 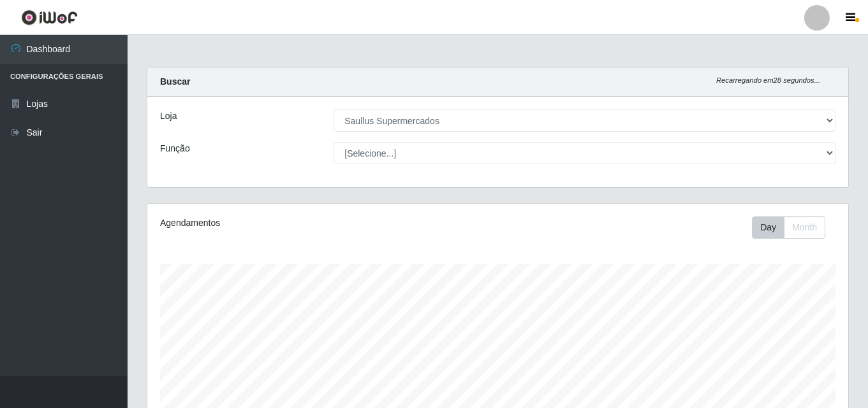 What do you see at coordinates (175, 82) in the screenshot?
I see `strong: Buscar` at bounding box center [175, 82].